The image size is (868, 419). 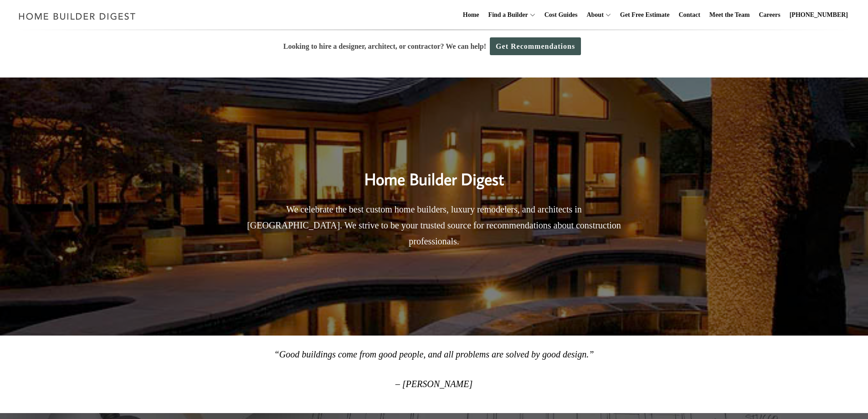 I want to click on a: Meet the Team, so click(x=729, y=15).